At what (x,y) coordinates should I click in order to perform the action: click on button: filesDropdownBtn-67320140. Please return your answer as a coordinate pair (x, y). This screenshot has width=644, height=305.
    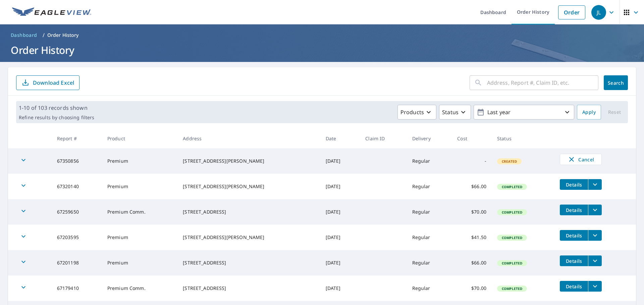
    Looking at the image, I should click on (595, 185).